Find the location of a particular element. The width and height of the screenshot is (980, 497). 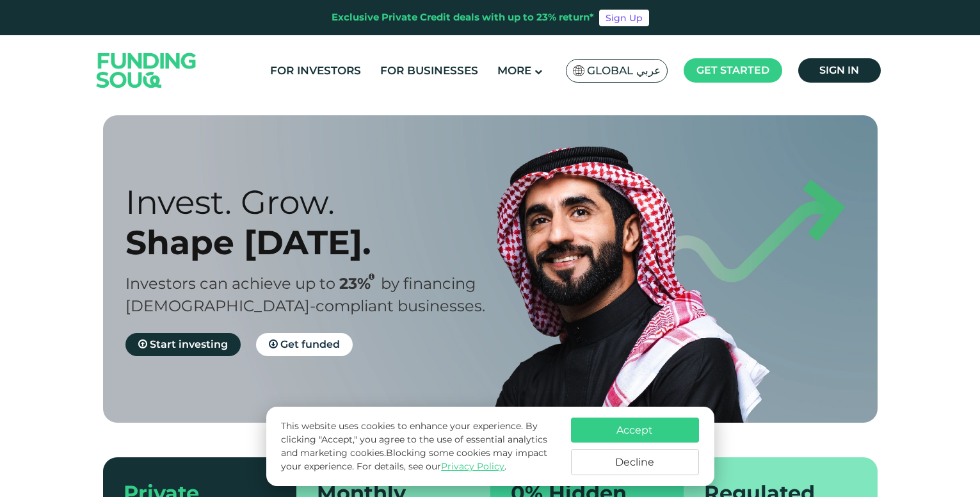

div: Invest. Grow. is located at coordinates (318, 202).